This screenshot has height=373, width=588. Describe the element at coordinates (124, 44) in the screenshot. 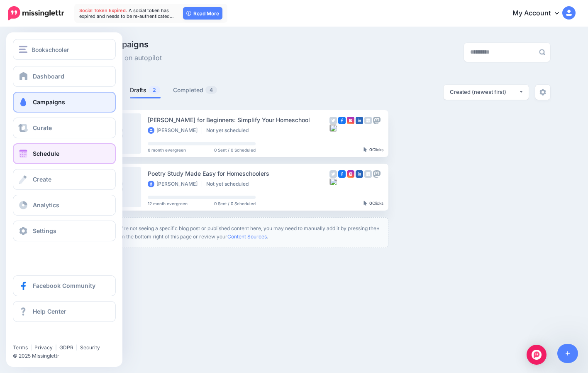

I see `span: Drip Campaigns` at that location.